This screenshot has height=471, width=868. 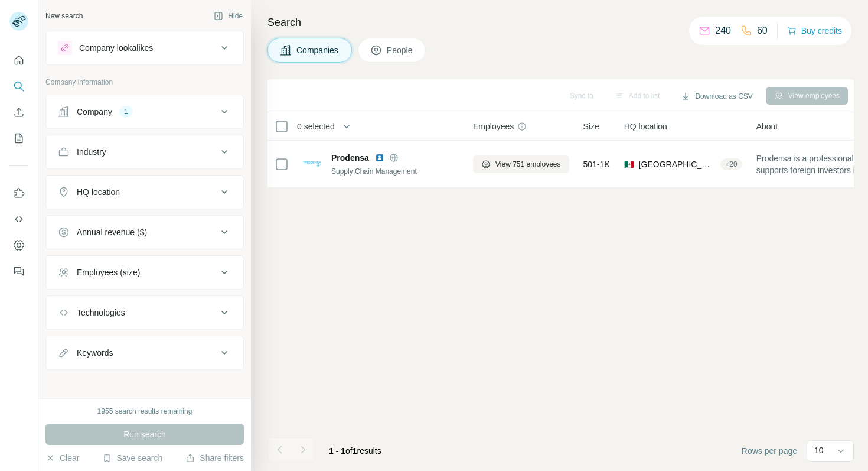 What do you see at coordinates (19, 138) in the screenshot?
I see `button: My lists` at bounding box center [19, 138].